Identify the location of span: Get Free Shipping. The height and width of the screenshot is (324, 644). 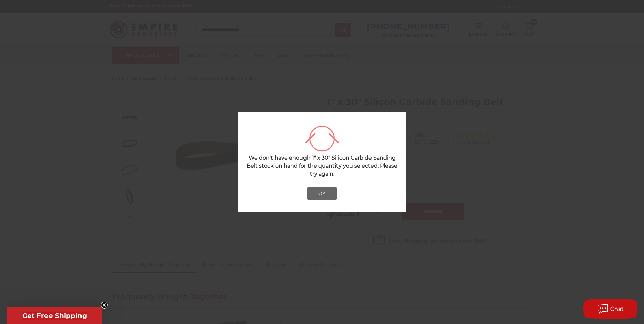
(55, 315).